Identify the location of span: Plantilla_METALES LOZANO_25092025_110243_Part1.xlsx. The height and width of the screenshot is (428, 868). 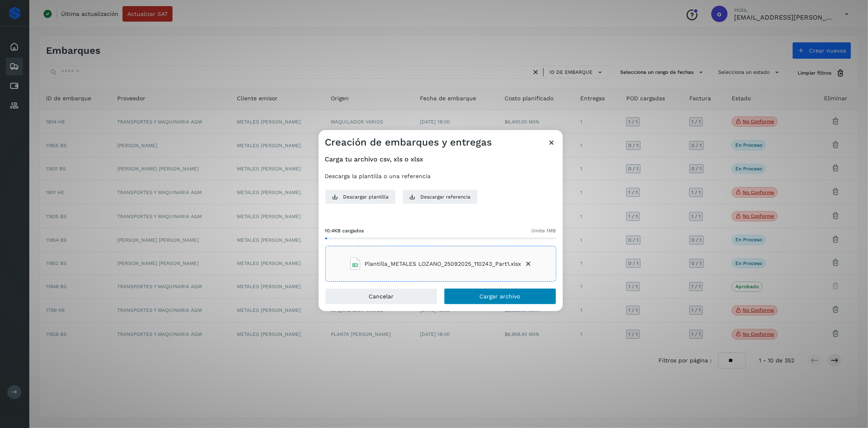
(443, 263).